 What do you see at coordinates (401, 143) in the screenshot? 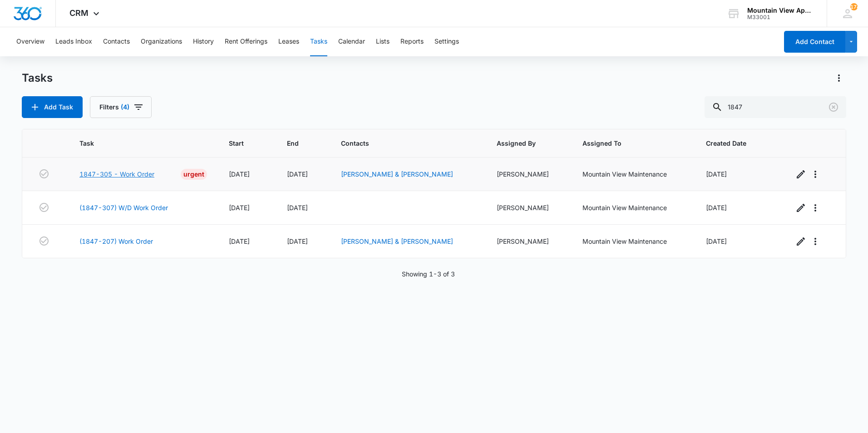
I see `span: Contacts` at bounding box center [401, 143].